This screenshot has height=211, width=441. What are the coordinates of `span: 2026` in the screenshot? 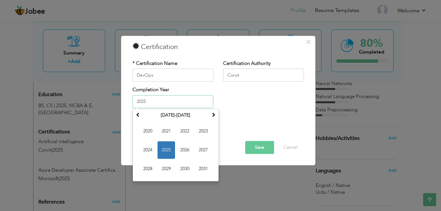 It's located at (185, 150).